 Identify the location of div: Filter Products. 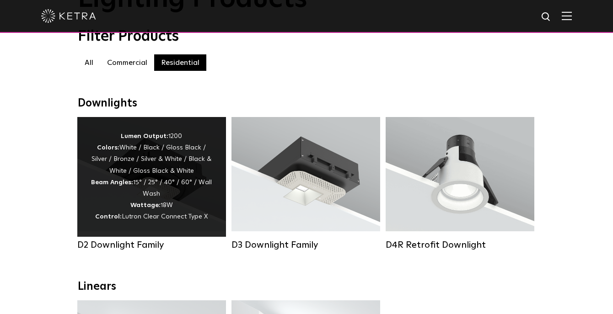
(306, 37).